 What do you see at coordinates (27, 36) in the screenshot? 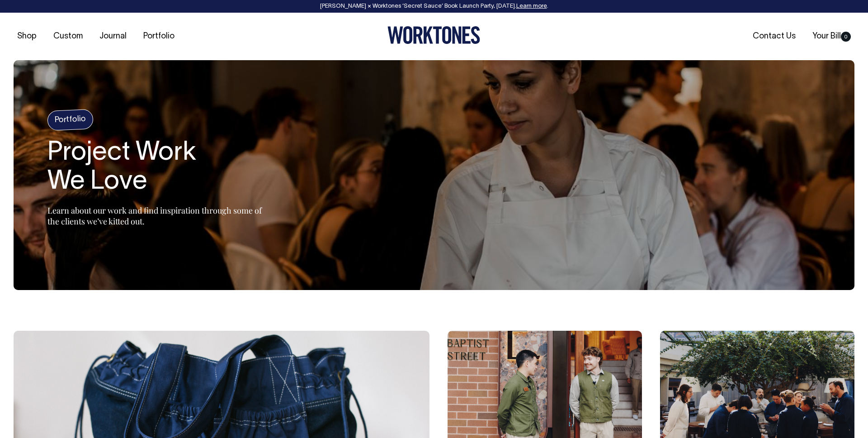
I see `a: Shop` at bounding box center [27, 36].